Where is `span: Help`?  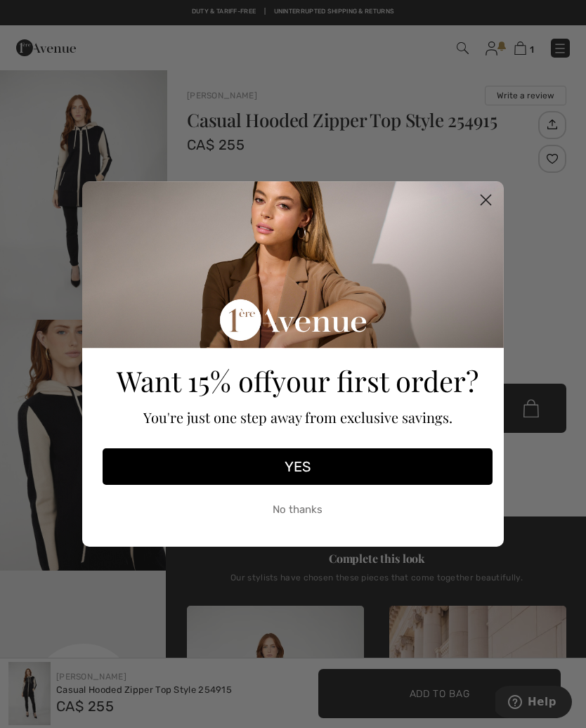
span: Help is located at coordinates (46, 16).